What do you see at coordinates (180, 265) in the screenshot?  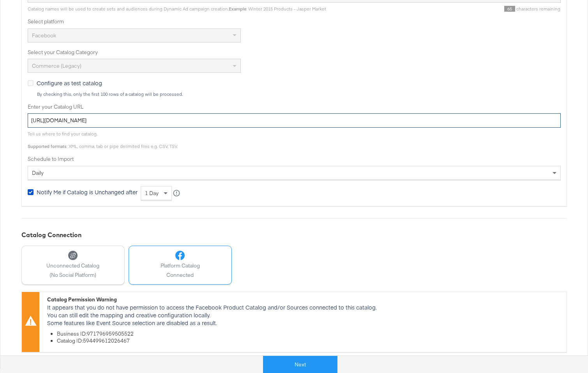 I see `button: Platform CatalogConnected` at bounding box center [180, 265].